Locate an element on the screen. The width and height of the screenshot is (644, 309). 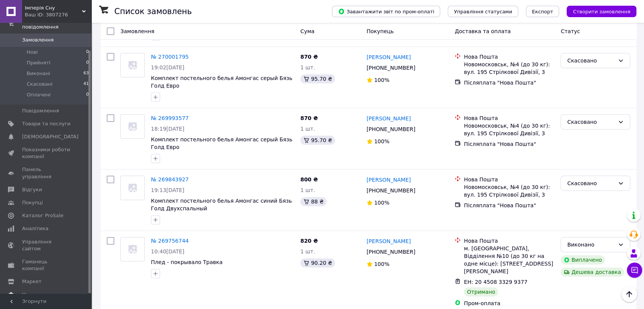
span: Налаштування is located at coordinates (41, 295).